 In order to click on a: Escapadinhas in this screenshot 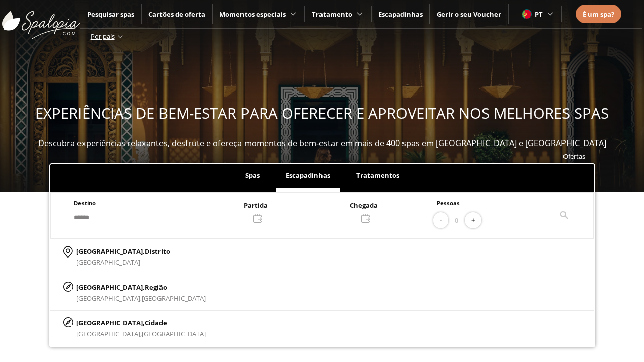, I will do `click(400, 14)`.